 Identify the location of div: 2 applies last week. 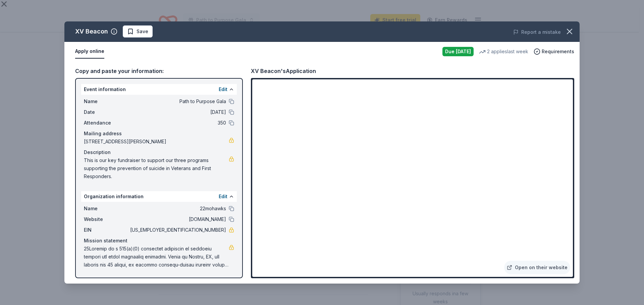
(503, 51).